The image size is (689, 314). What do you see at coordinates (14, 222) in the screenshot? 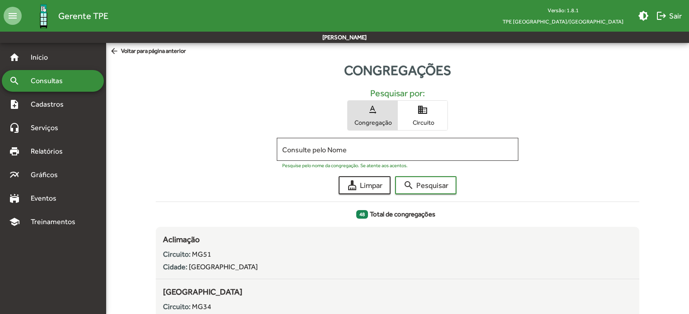
I see `mat-icon: school` at bounding box center [14, 222].